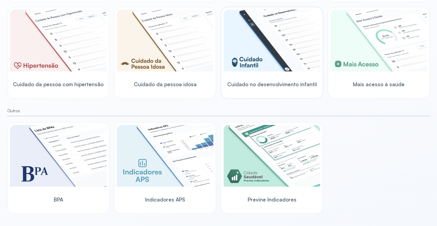 This screenshot has width=437, height=226. I want to click on img: hypertension.png, so click(58, 41).